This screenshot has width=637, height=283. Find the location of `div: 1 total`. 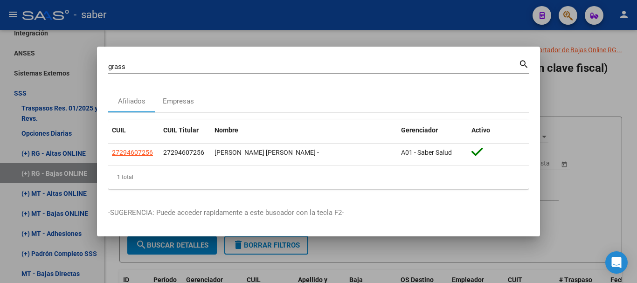

div: 1 total is located at coordinates (319, 177).